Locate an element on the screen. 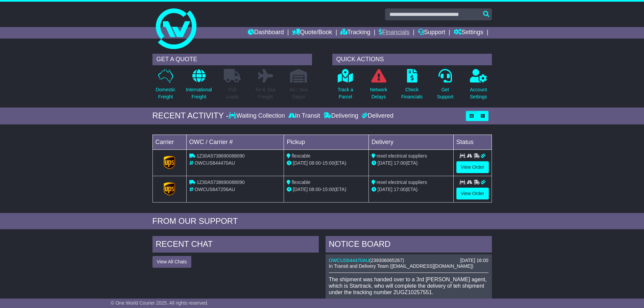  a: InternationalFreight is located at coordinates (199, 86).